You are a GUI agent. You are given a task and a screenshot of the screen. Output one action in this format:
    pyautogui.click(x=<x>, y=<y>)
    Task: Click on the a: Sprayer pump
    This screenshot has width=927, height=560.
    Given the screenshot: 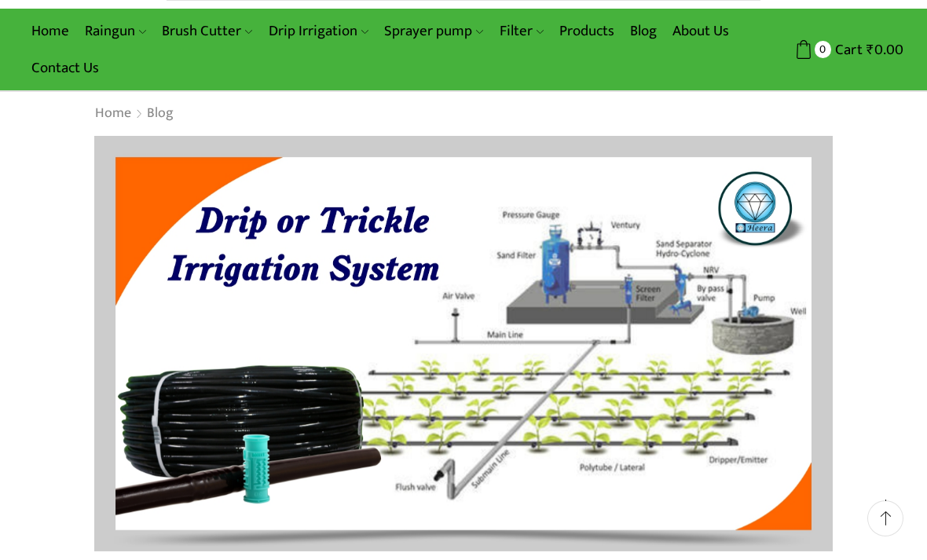 What is the action you would take?
    pyautogui.click(x=434, y=30)
    